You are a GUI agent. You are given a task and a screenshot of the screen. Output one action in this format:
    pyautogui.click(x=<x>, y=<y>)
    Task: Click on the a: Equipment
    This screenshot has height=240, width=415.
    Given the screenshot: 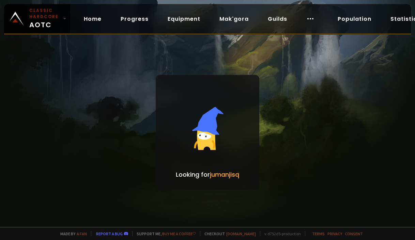 What is the action you would take?
    pyautogui.click(x=184, y=19)
    